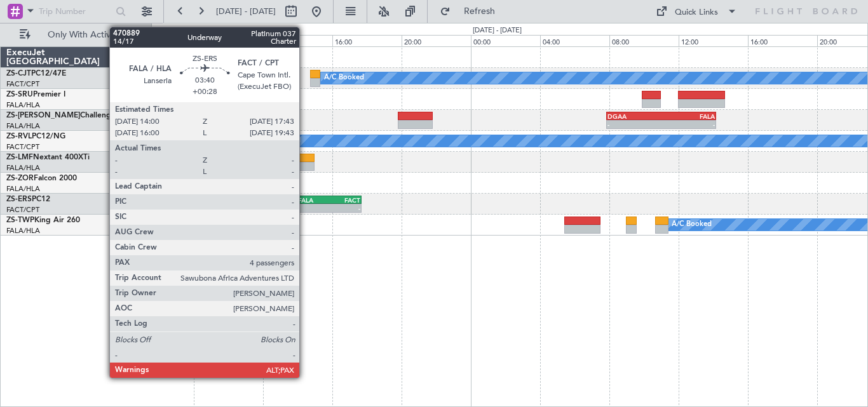 This screenshot has width=868, height=407. What do you see at coordinates (47, 157) in the screenshot?
I see `a: ZS-LMFNextant 400XTi` at bounding box center [47, 157].